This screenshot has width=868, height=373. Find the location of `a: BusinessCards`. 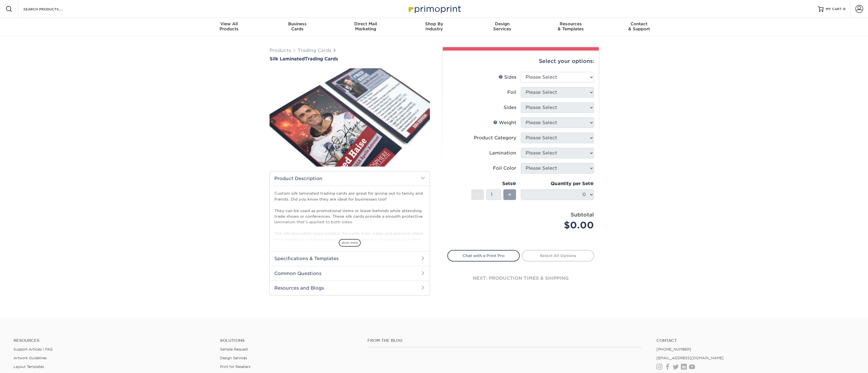

a: BusinessCards is located at coordinates (297, 27).